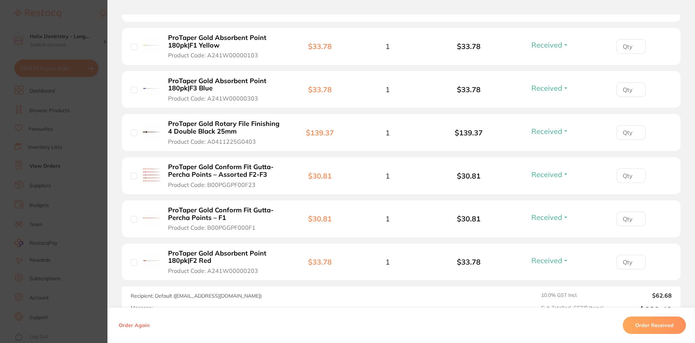 This screenshot has width=695, height=343. Describe the element at coordinates (213, 271) in the screenshot. I see `span: Product Code: A241W00000203` at that location.